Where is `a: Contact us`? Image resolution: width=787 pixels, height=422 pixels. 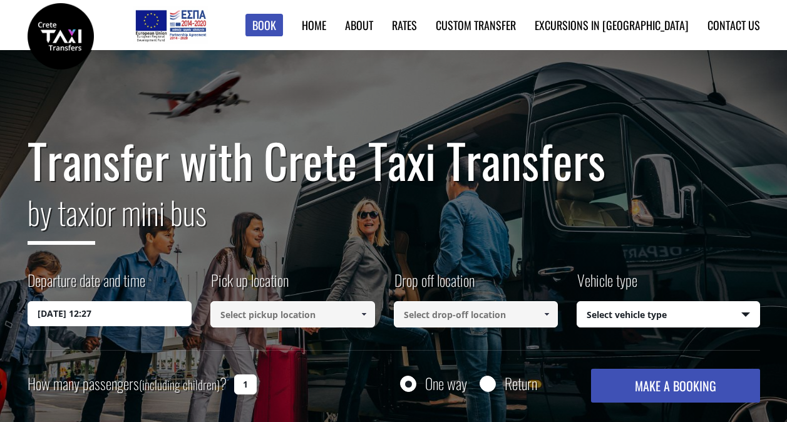 a: Contact us is located at coordinates (734, 25).